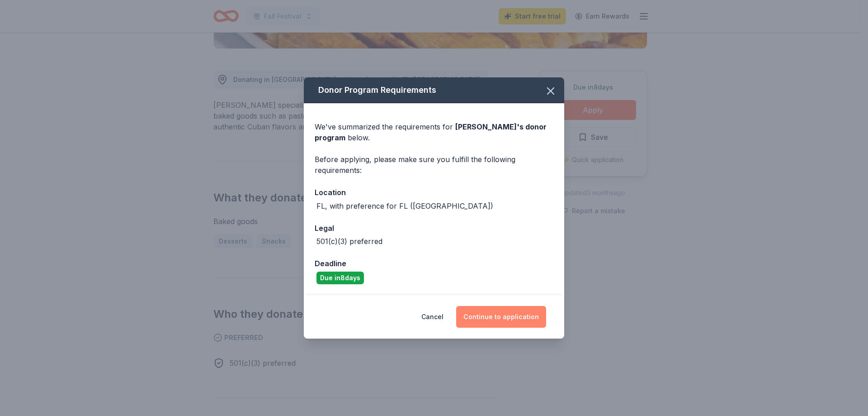  What do you see at coordinates (434, 90) in the screenshot?
I see `div: Donor Program Requirements` at bounding box center [434, 90].